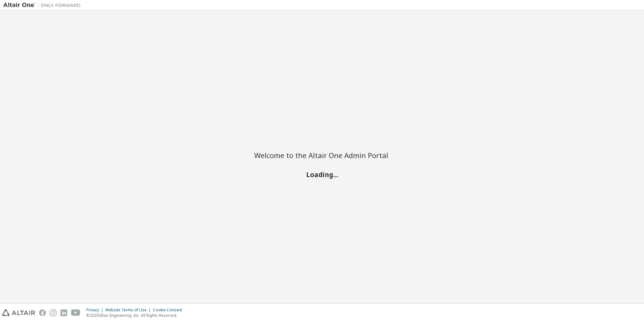 The height and width of the screenshot is (322, 644). I want to click on h2: Welcome to the Altair One Admin Portal, so click(322, 155).